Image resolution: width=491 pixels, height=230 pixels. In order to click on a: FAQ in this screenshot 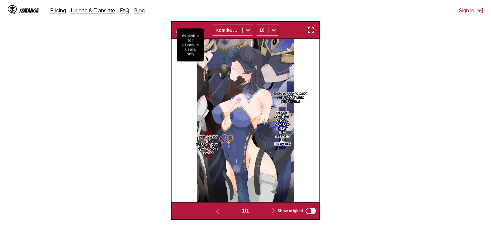, I will do `click(125, 10)`.